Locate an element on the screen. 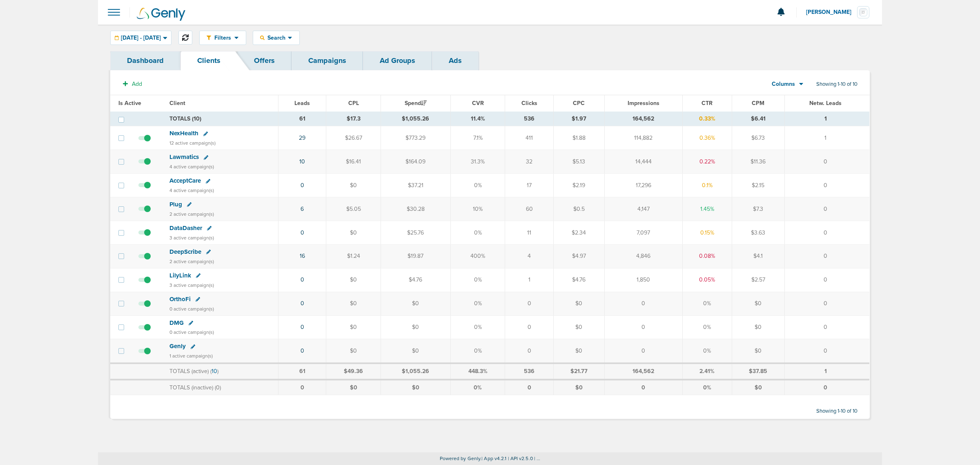  td: 11 is located at coordinates (529, 232).